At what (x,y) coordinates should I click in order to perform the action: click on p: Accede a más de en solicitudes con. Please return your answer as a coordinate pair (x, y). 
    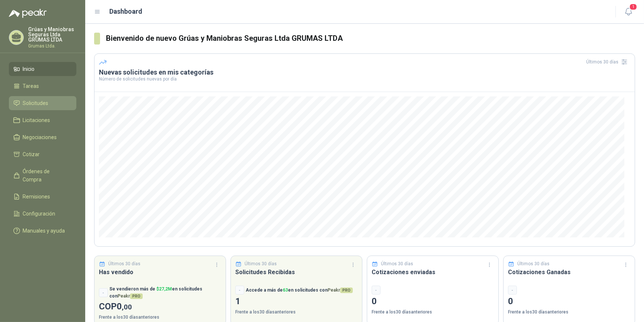
    Looking at the image, I should click on (299, 290).